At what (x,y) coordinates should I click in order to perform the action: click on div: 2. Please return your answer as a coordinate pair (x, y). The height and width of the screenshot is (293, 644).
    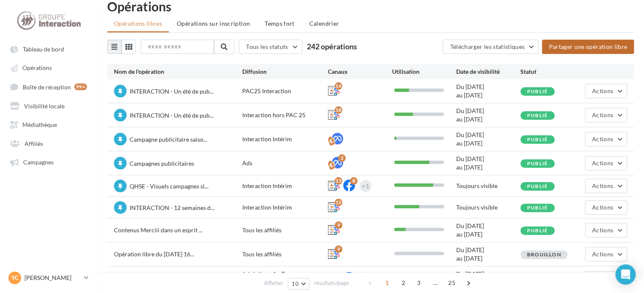
    Looking at the image, I should click on (342, 158).